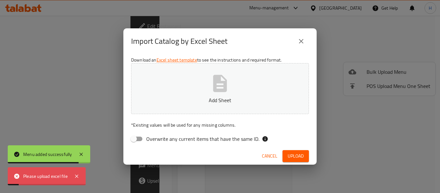  I want to click on button: Cancel, so click(270, 156).